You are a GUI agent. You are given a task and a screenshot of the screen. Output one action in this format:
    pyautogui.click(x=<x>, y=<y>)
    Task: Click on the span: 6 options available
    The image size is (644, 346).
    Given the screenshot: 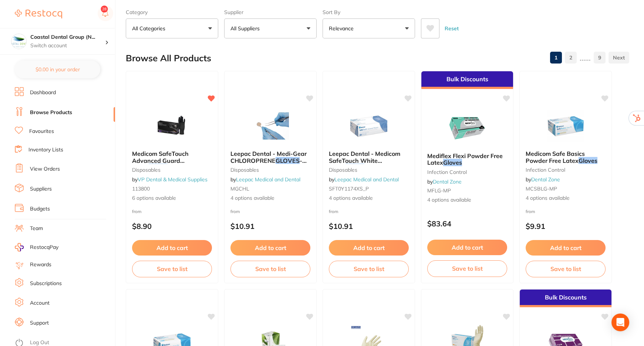 What is the action you would take?
    pyautogui.click(x=172, y=198)
    